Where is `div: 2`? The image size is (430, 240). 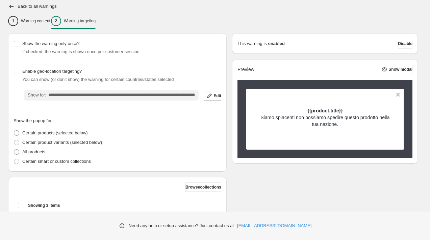 div: 2 is located at coordinates (56, 21).